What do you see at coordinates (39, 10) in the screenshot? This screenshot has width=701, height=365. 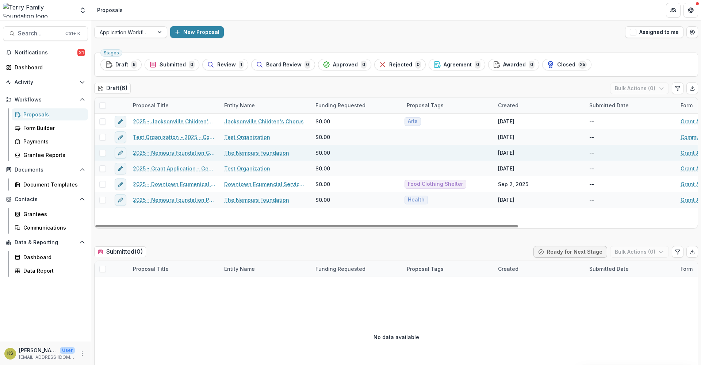 I see `img: Terry Family Foundation logo` at bounding box center [39, 10].